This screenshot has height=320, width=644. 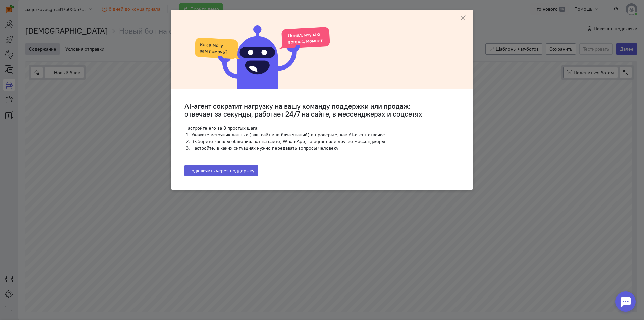 What do you see at coordinates (221, 128) in the screenshot?
I see `span: Настройте его за 3 простых шага:` at bounding box center [221, 128].